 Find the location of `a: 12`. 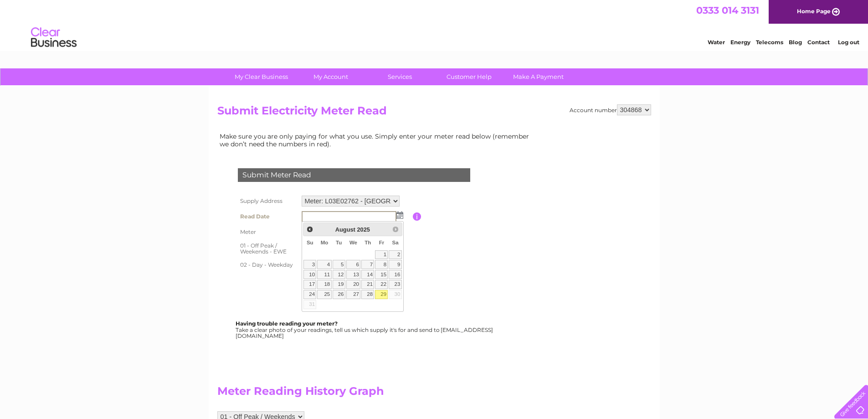

a: 12 is located at coordinates (339, 274).